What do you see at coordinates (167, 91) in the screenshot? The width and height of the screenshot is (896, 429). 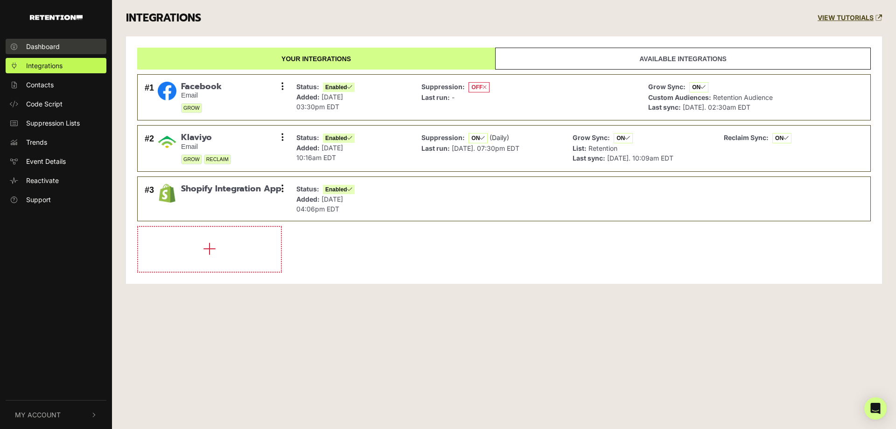 I see `img: Facebook` at bounding box center [167, 91].